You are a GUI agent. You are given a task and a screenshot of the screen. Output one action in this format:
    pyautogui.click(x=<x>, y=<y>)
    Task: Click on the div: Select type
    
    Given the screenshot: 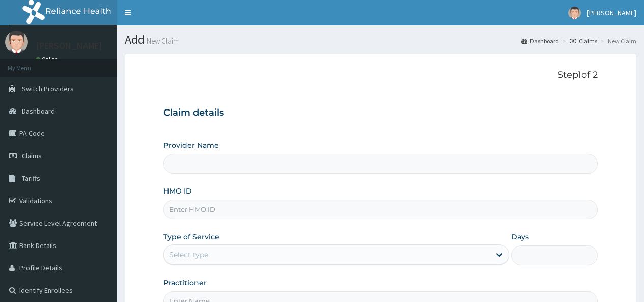 What is the action you would take?
    pyautogui.click(x=188, y=254)
    